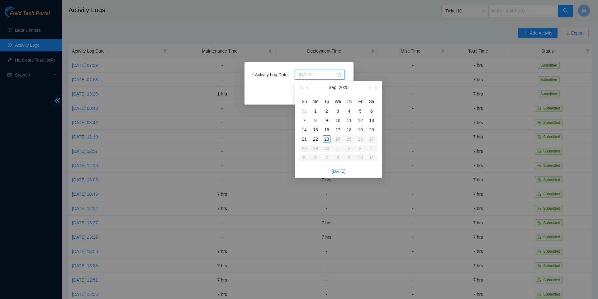 The width and height of the screenshot is (598, 299). Describe the element at coordinates (338, 130) in the screenshot. I see `td: 2025-09-17` at that location.